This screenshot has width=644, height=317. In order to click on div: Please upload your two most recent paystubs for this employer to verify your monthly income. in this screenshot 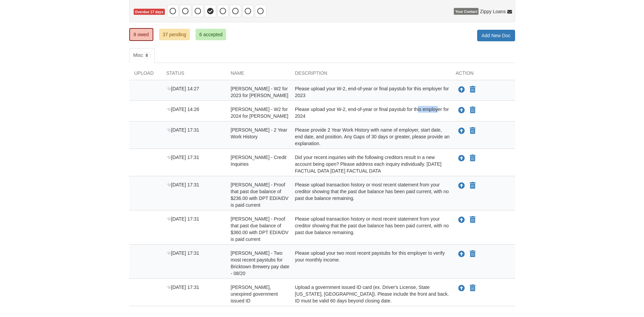, I will do `click(370, 263)`.